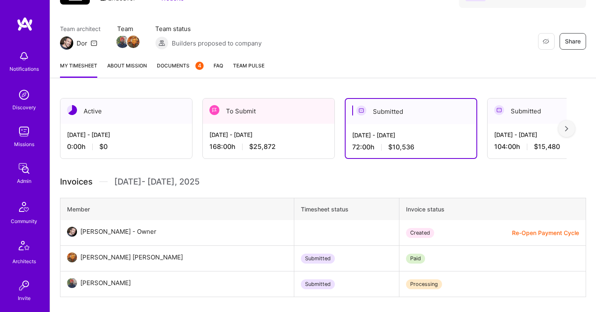 The width and height of the screenshot is (596, 312). What do you see at coordinates (162, 43) in the screenshot?
I see `img: Builders proposed to company` at bounding box center [162, 43].